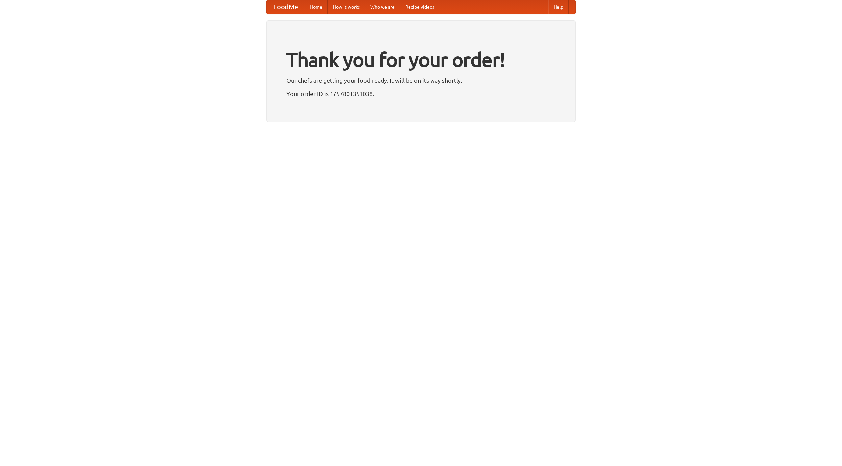 The width and height of the screenshot is (842, 466). Describe the element at coordinates (383, 7) in the screenshot. I see `a: Who we are` at that location.